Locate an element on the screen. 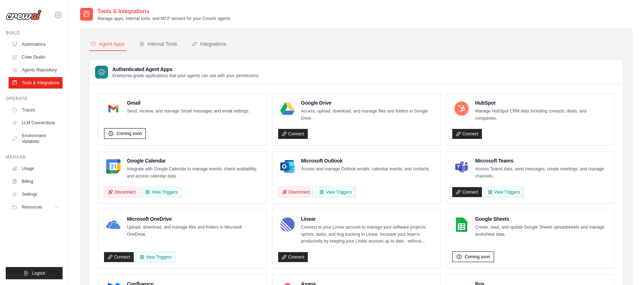 Image resolution: width=644 pixels, height=285 pixels. a: Agents Repository is located at coordinates (35, 70).